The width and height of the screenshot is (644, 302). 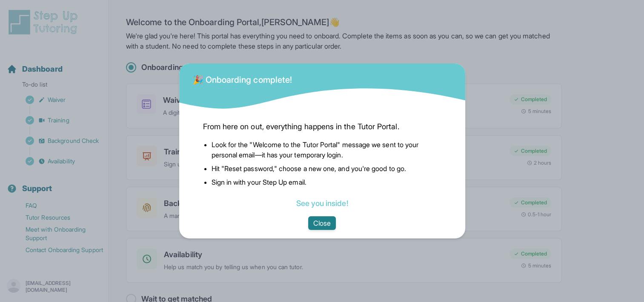 What do you see at coordinates (243, 77) in the screenshot?
I see `div: 🎉 Onboarding complete!` at bounding box center [243, 77].